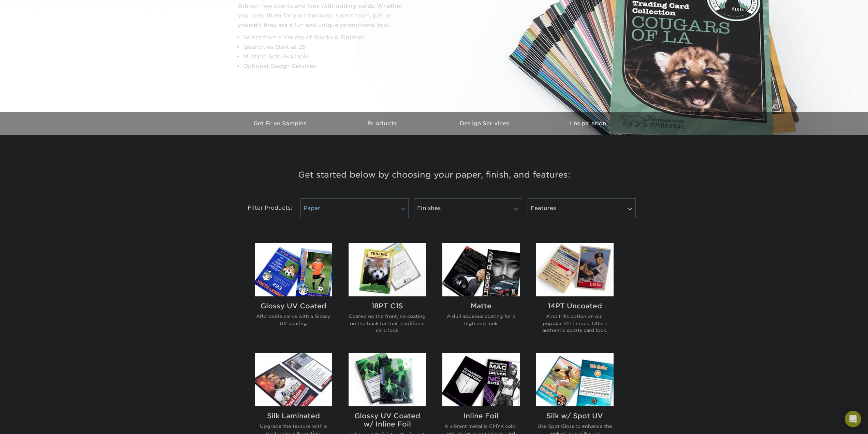 This screenshot has width=868, height=434. What do you see at coordinates (325, 56) in the screenshot?
I see `li: Multiple Sets Available` at bounding box center [325, 56].